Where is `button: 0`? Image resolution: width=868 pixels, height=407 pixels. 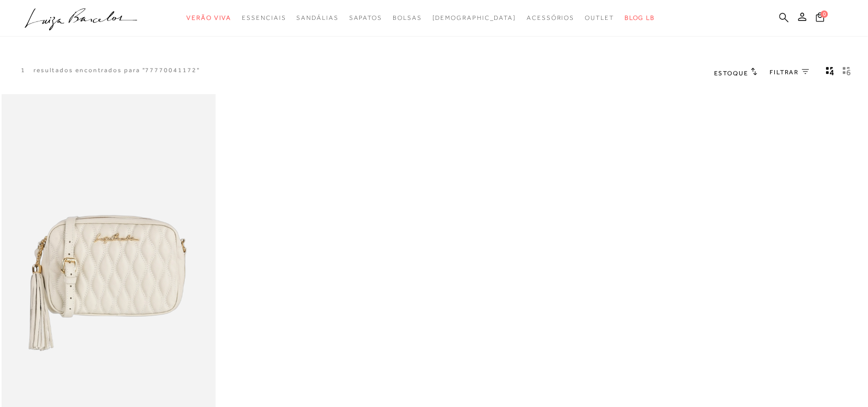 button: 0 is located at coordinates (821, 19).